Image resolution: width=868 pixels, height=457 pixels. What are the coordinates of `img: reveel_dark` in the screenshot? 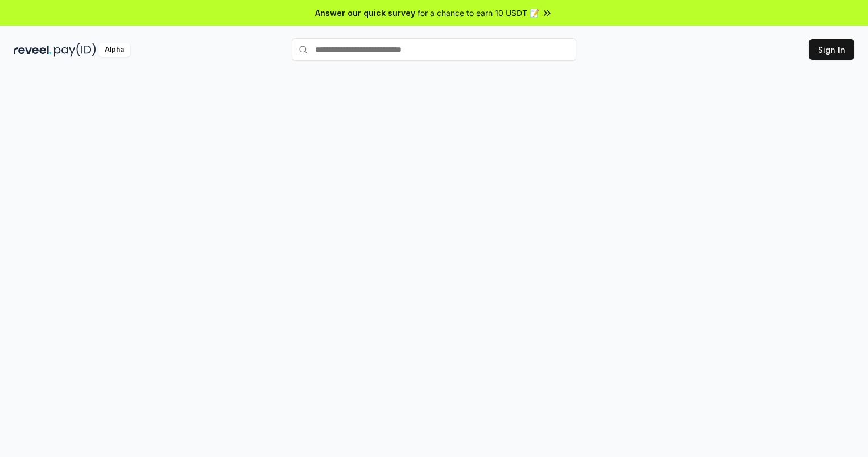 It's located at (32, 50).